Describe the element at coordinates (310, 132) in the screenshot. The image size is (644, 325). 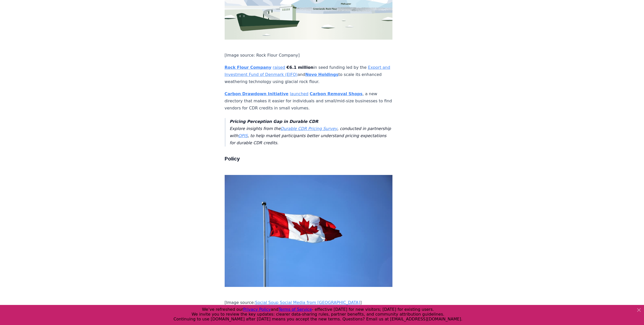
I see `em: Explore insights from the , conducted in partnership with , to help market participants better un...` at that location.